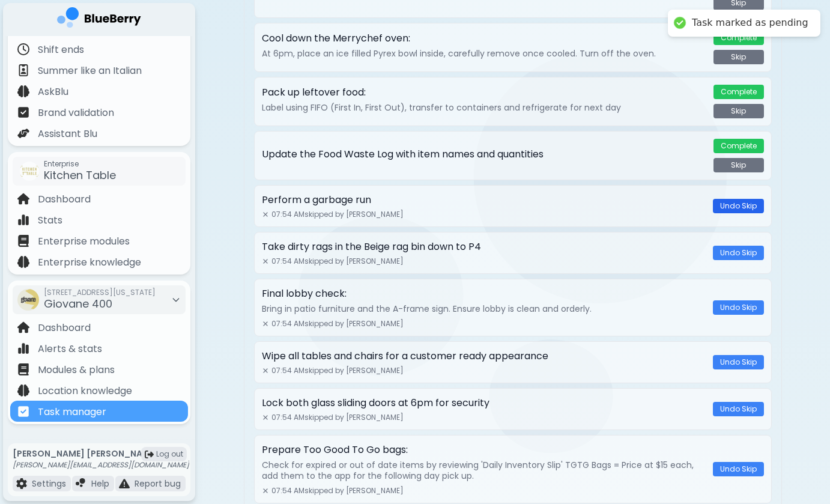  I want to click on p: Settings, so click(48, 483).